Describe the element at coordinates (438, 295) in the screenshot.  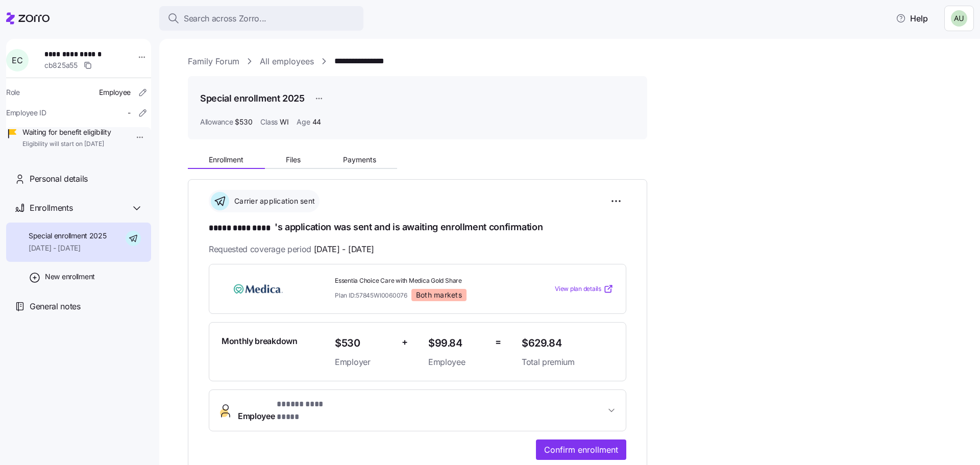
I see `span: Both markets` at that location.